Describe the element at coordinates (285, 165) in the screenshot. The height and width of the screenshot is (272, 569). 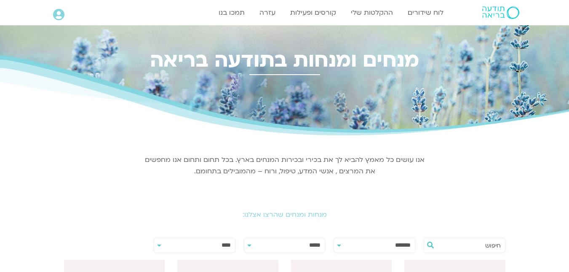
I see `p: אנו עושים כל מאמץ להביא לך את בכירי ובכירות המנחים בארץ. בכל תחום ותחום אנו מחפשים את המרצים , אנ...` at that location.